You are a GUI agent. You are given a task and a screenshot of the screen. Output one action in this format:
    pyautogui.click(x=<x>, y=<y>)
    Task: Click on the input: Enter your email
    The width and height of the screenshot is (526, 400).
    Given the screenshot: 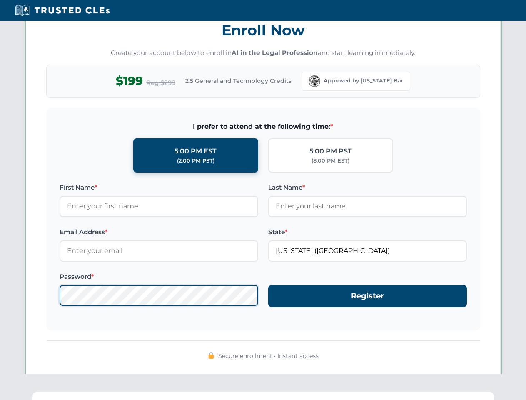 What is the action you would take?
    pyautogui.click(x=159, y=251)
    